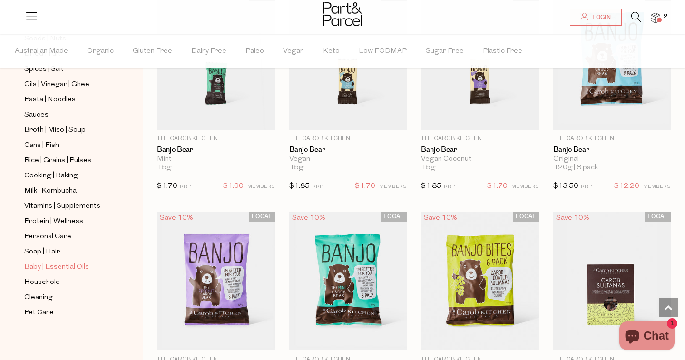 The image size is (685, 360). I want to click on a: Household, so click(68, 282).